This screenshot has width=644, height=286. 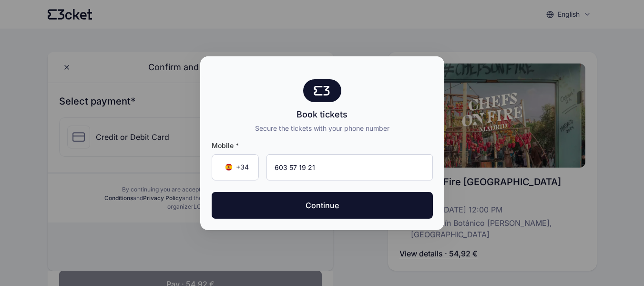 I want to click on div: Country Code Selector, so click(x=235, y=167).